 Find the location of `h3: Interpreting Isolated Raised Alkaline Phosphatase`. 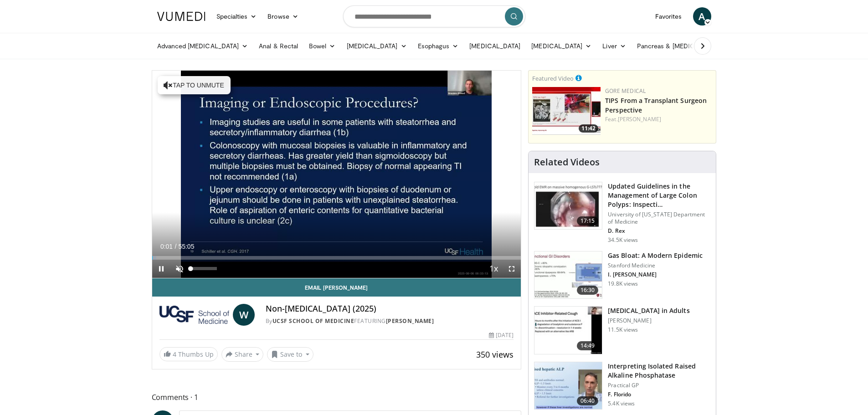

h3: Interpreting Isolated Raised Alkaline Phosphatase is located at coordinates (659, 371).